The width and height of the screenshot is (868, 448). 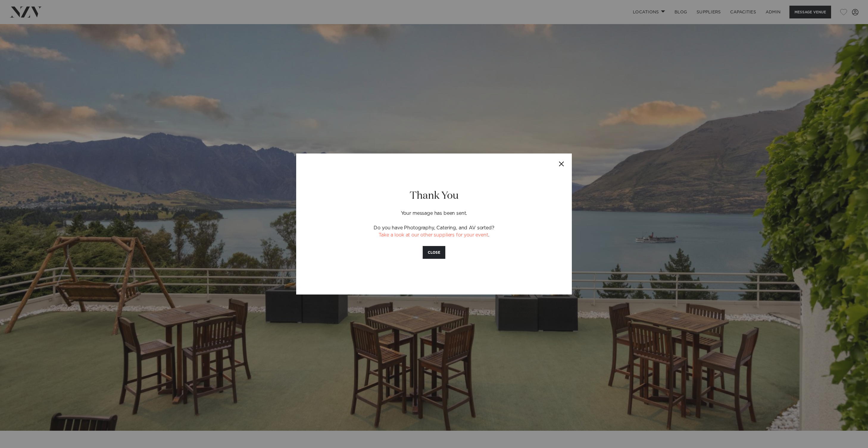 I want to click on p: Your message has been sent., so click(x=434, y=210).